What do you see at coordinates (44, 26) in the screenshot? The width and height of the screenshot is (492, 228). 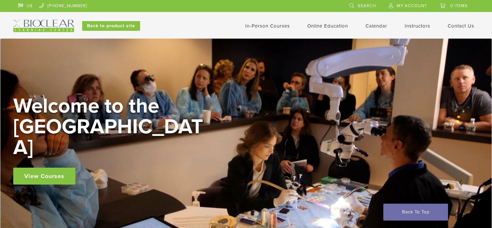 I see `img: Bioclear` at bounding box center [44, 26].